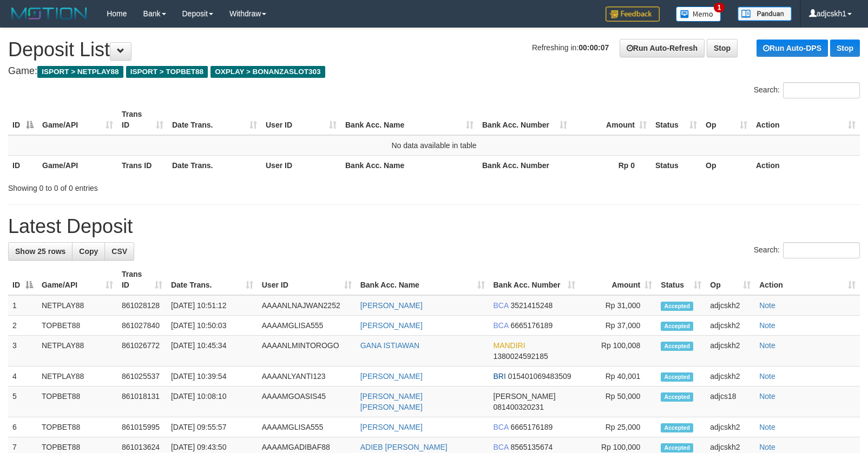 This screenshot has width=868, height=453. Describe the element at coordinates (40, 252) in the screenshot. I see `a: Show 25 rows` at that location.